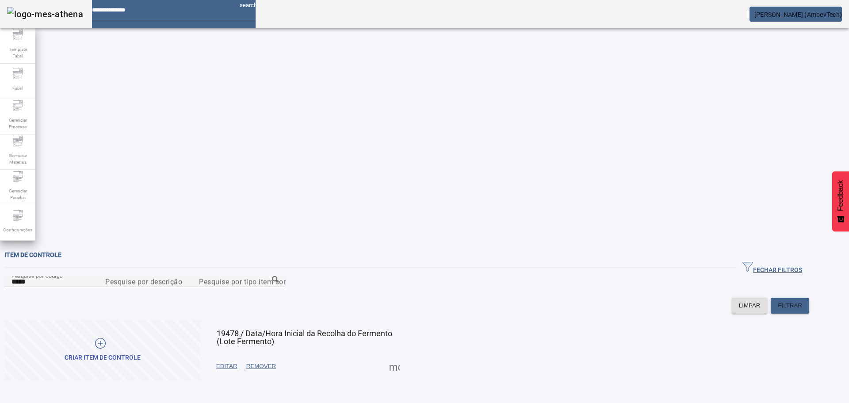 The image size is (849, 403). What do you see at coordinates (18, 159) in the screenshot?
I see `span: Gerenciar Materiais` at bounding box center [18, 159].